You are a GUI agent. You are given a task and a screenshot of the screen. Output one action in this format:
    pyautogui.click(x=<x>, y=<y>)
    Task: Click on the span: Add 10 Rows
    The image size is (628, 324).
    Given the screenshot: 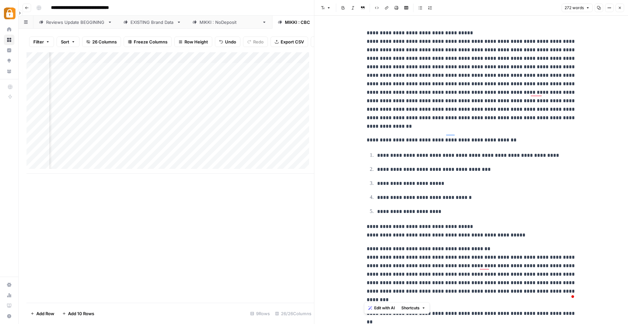 What is the action you would take?
    pyautogui.click(x=81, y=314)
    